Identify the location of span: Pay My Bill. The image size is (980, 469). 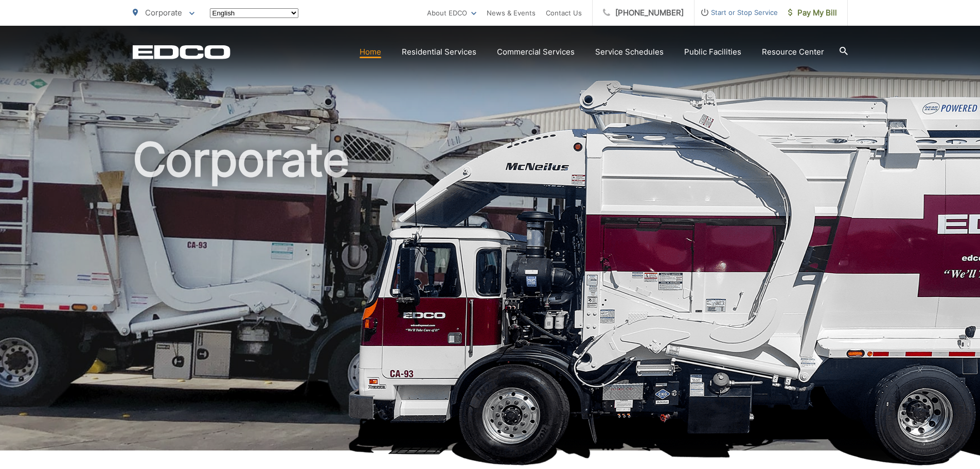
(812, 13).